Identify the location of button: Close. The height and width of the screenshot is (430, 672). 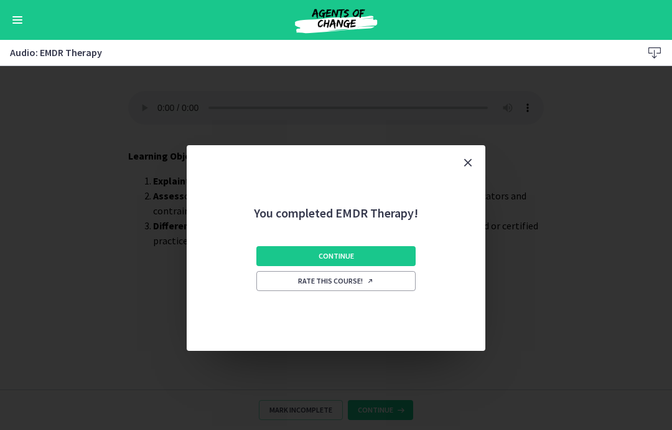
(468, 162).